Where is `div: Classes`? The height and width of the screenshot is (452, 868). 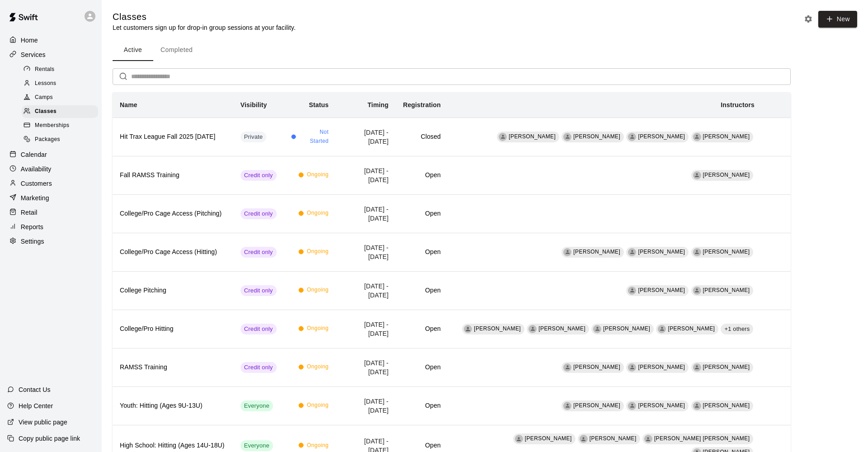 div: Classes is located at coordinates (60, 111).